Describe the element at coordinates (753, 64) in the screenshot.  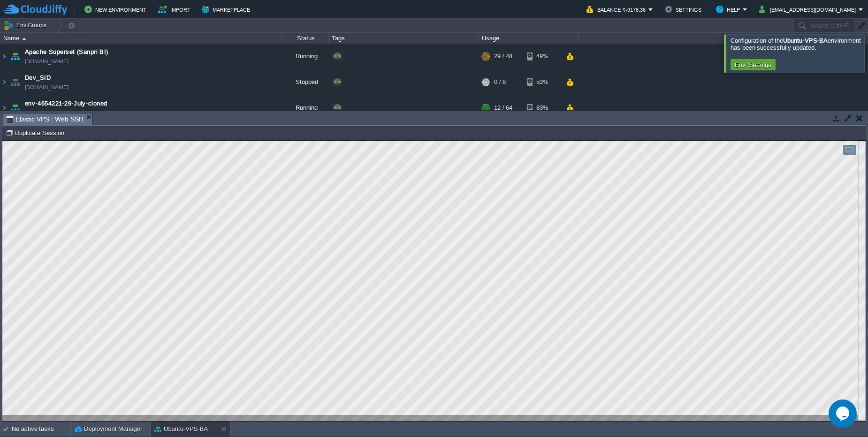
I see `button: Env. Settings` at that location.